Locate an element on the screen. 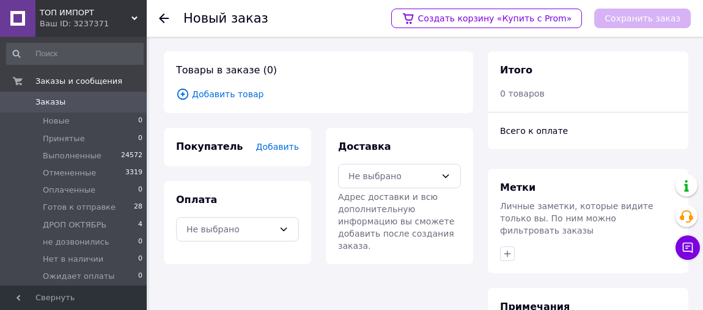  span: Ожидает оплаты is located at coordinates (79, 276).